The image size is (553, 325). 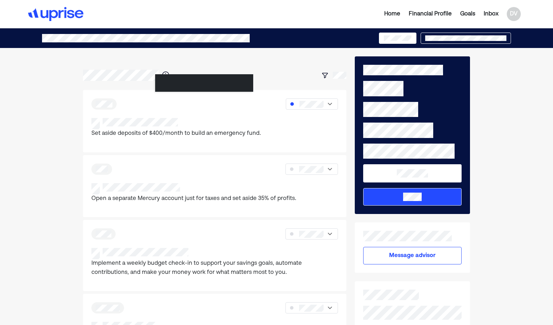 I want to click on div: Goals, so click(x=467, y=14).